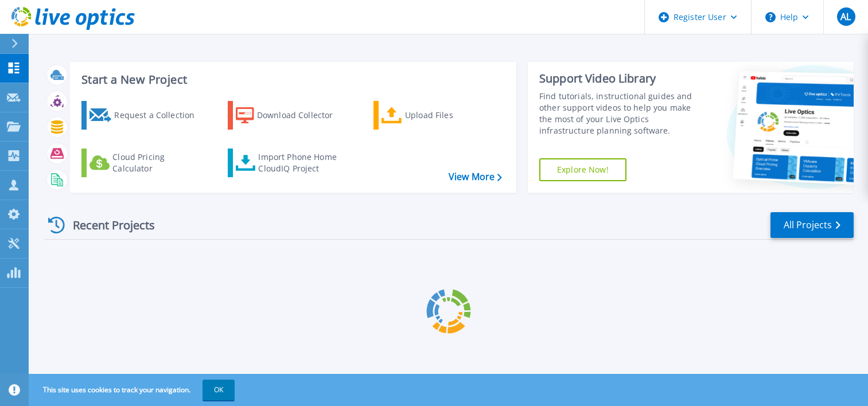 The height and width of the screenshot is (406, 868). I want to click on span: AL, so click(846, 17).